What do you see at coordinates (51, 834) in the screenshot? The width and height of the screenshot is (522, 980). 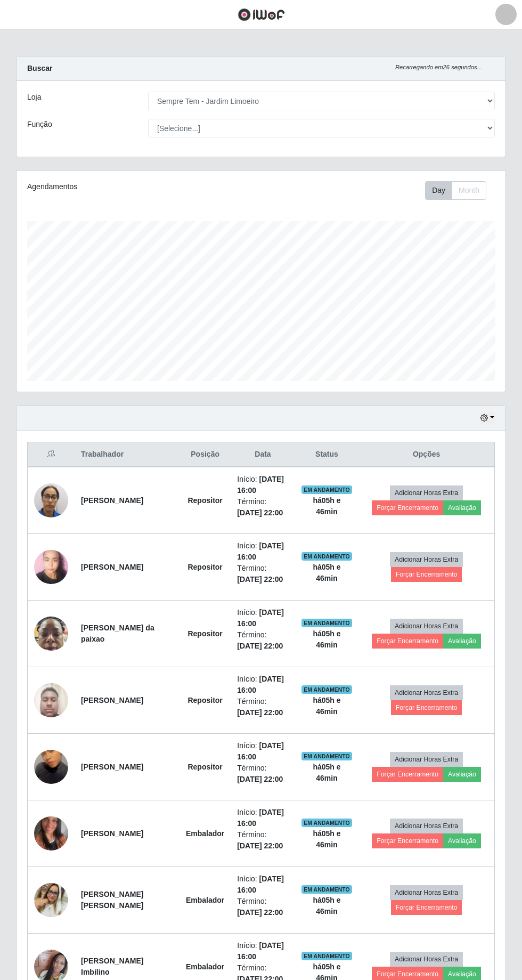 I see `img: 1754417240472.jpeg` at bounding box center [51, 834].